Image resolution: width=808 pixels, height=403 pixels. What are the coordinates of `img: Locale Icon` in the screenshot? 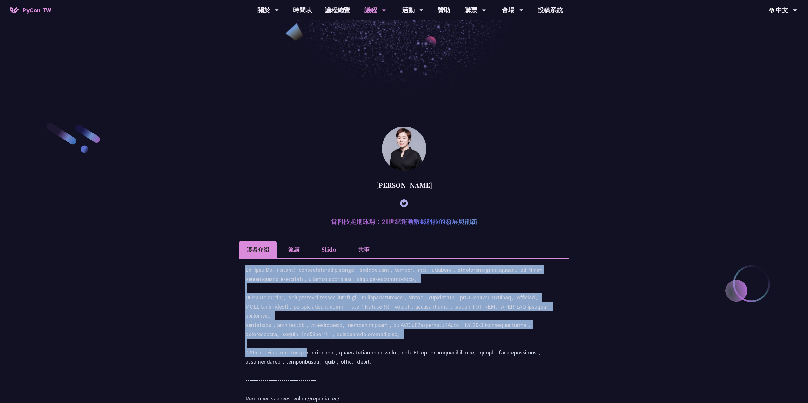 It's located at (772, 10).